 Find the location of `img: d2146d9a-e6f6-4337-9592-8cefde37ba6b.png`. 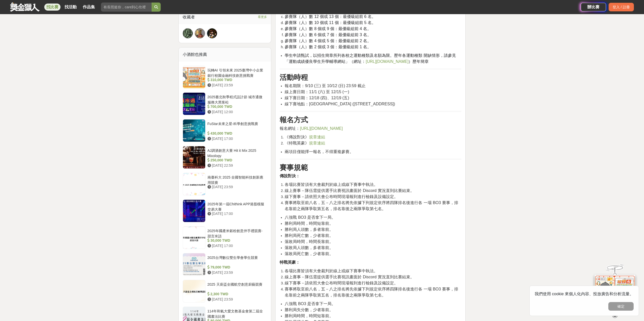

img: d2146d9a-e6f6-4337-9592-8cefde37ba6b.png is located at coordinates (615, 288).